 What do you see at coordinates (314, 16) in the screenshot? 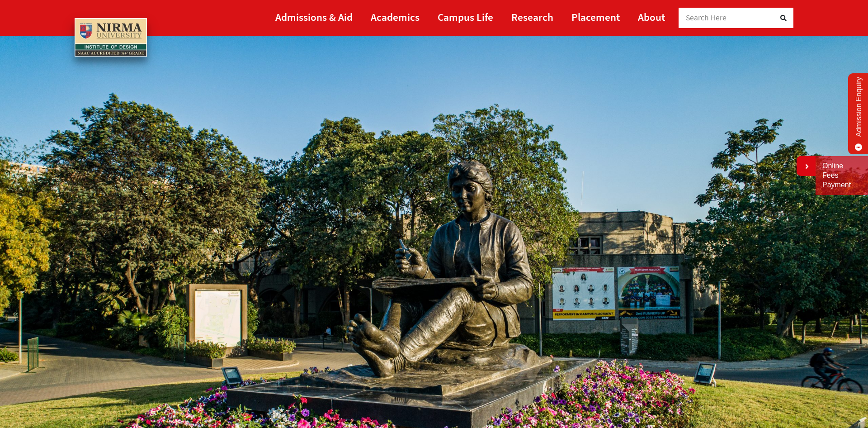
I see `a: Admissions & Aid` at bounding box center [314, 16].